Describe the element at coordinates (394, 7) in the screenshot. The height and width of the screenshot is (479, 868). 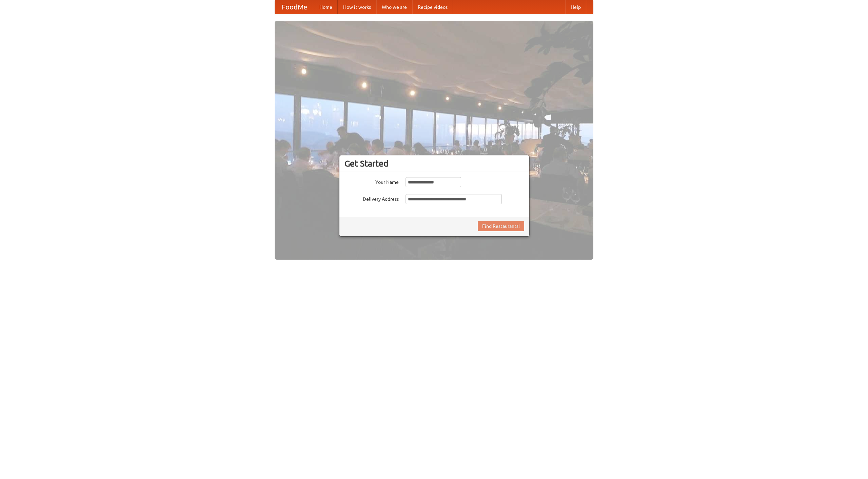
I see `a: Who we are` at that location.